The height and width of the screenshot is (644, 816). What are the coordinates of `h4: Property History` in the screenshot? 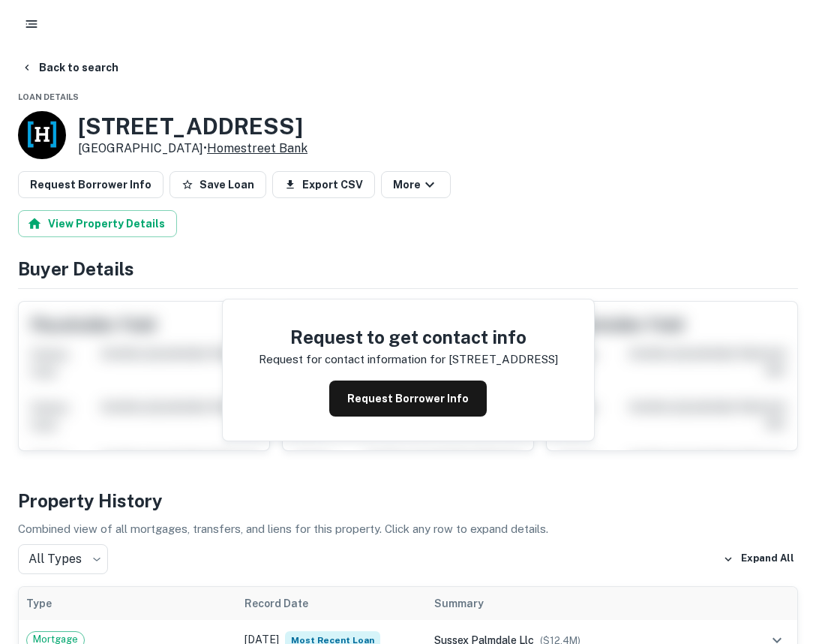 It's located at (408, 501).